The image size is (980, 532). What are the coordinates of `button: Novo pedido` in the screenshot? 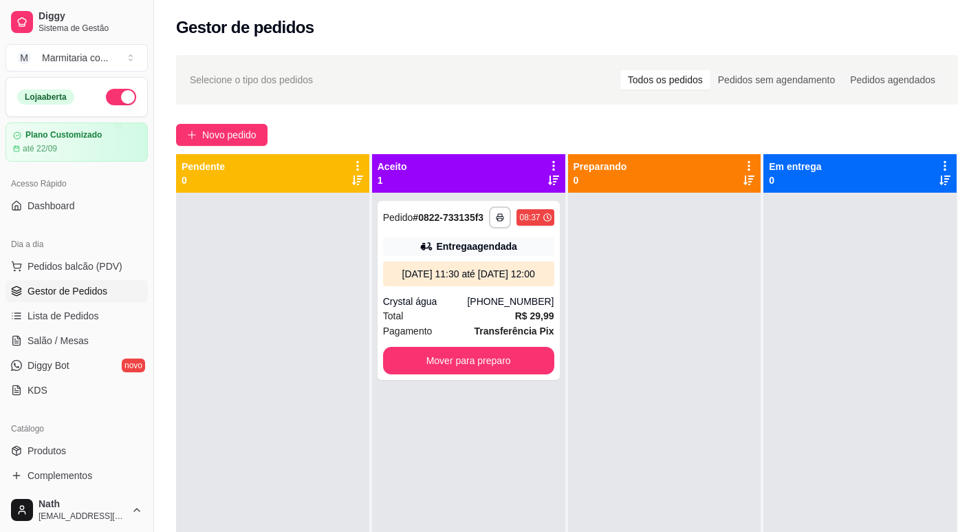 It's located at (222, 135).